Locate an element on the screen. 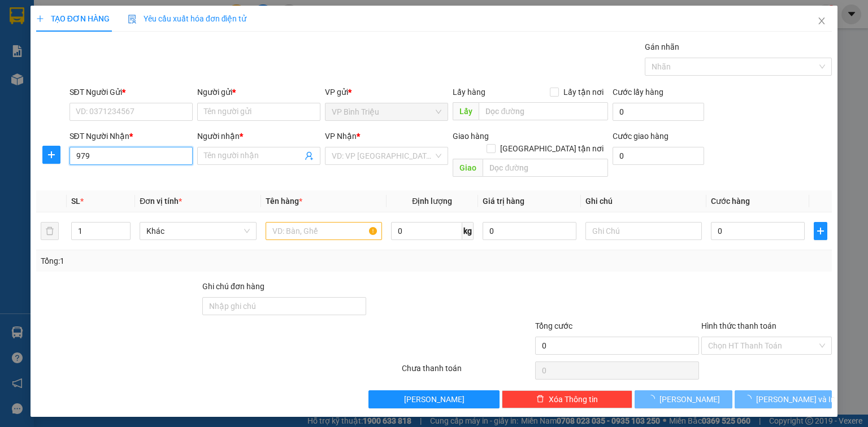 Image resolution: width=868 pixels, height=427 pixels. div: SĐT Người Gửi is located at coordinates (131, 92).